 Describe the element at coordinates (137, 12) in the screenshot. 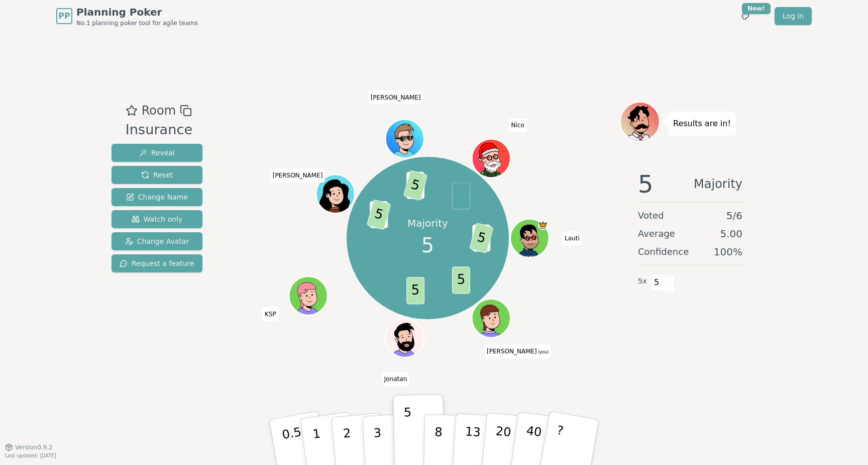

I see `span: Planning Poker` at that location.